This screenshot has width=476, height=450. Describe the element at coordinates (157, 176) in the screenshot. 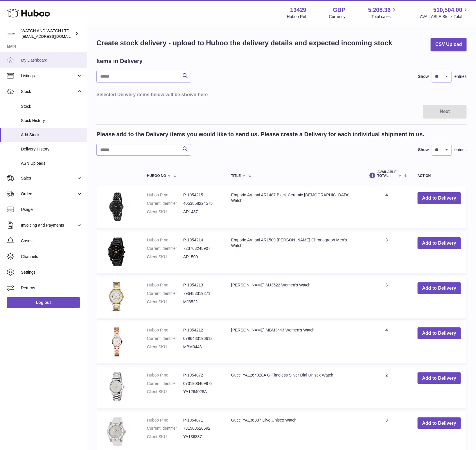

I see `span: Huboo no` at that location.